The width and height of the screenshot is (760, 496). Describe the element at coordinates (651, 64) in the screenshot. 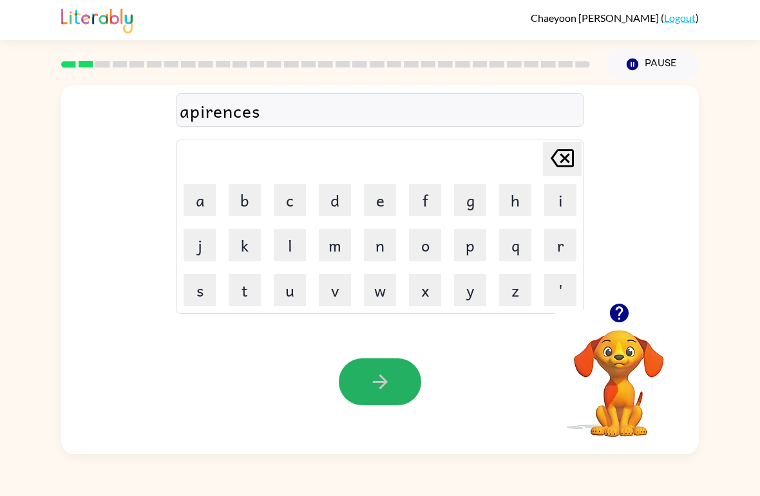

I see `button: Pause` at that location.